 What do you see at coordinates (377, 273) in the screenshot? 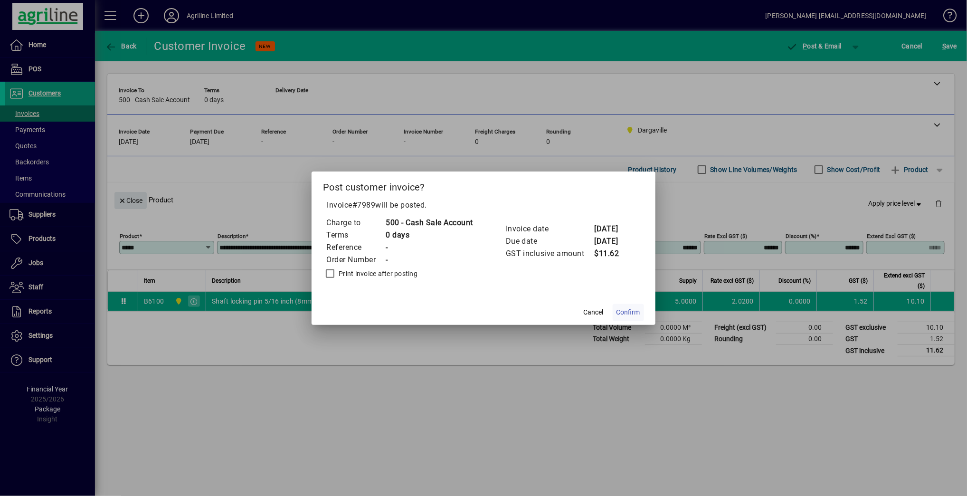
I see `label: Print invoice after posting` at bounding box center [377, 273].